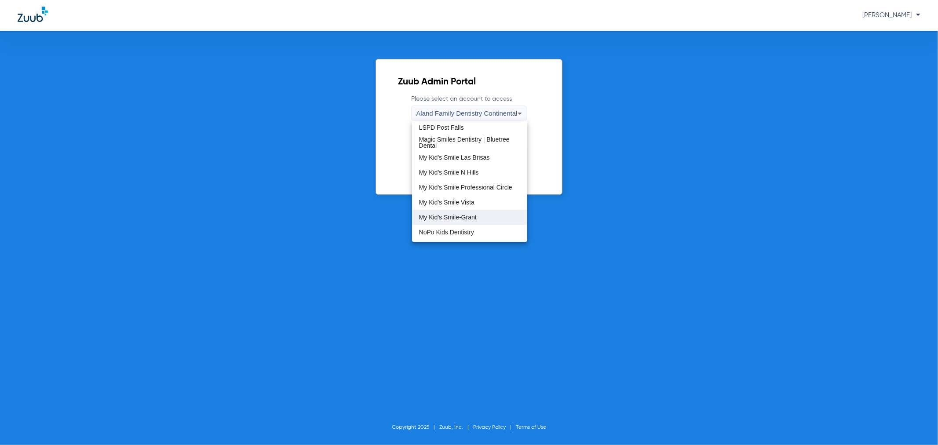 This screenshot has width=938, height=445. What do you see at coordinates (466, 187) in the screenshot?
I see `span: My Kid's Smile Professional Circle` at bounding box center [466, 187].